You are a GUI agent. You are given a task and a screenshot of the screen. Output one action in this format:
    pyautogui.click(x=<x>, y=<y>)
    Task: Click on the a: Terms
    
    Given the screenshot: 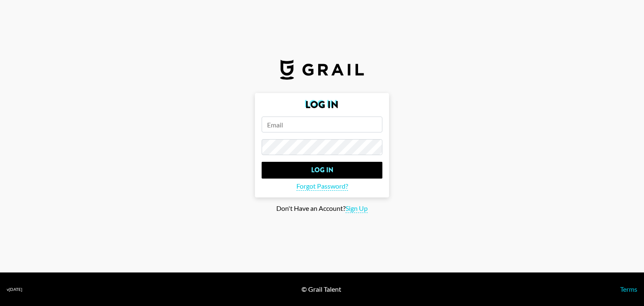 What is the action you would take?
    pyautogui.click(x=629, y=289)
    